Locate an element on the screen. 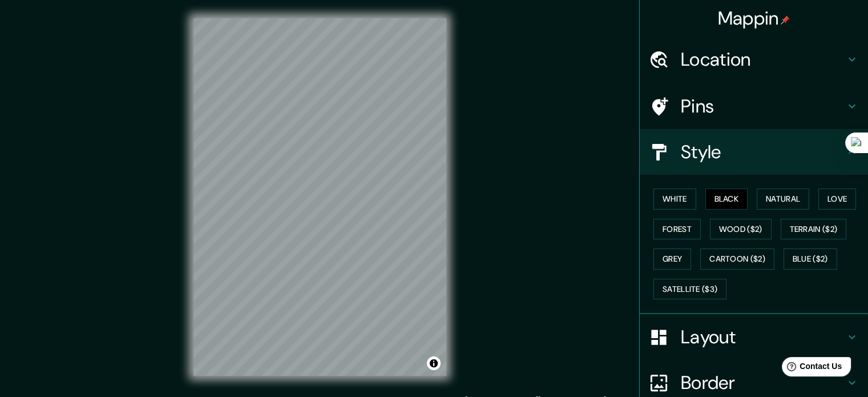 The width and height of the screenshot is (868, 397). h4: Layout is located at coordinates (763, 337).